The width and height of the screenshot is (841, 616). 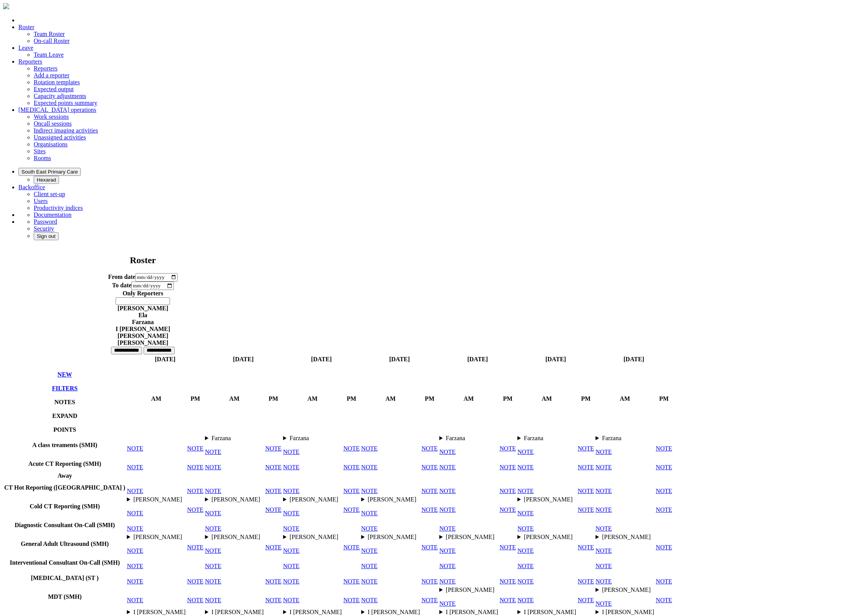 I want to click on a: Oncall sessions, so click(x=53, y=123).